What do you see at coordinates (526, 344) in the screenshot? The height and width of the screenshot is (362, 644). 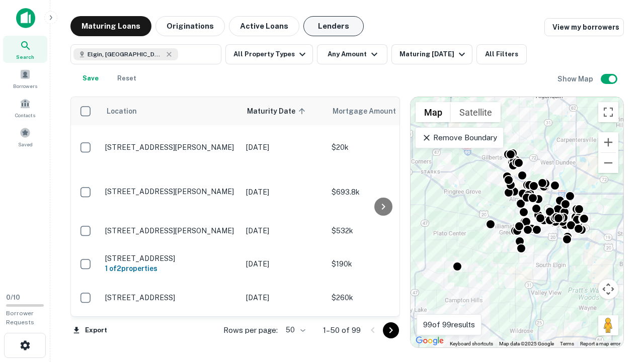 I see `span: Map data ©2025 Google` at bounding box center [526, 344].